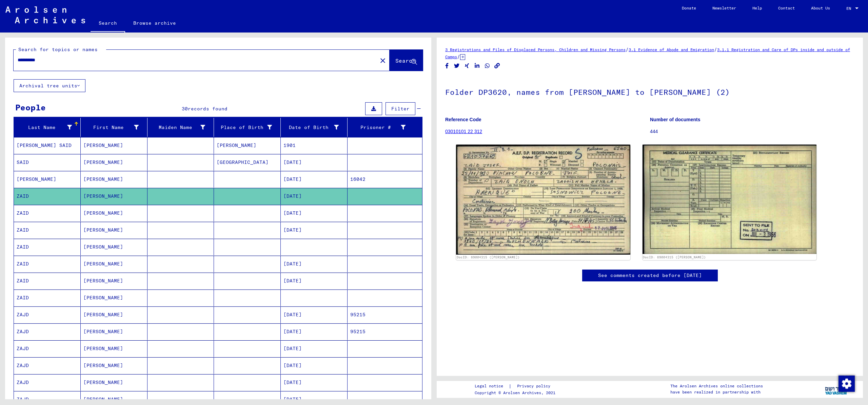 This screenshot has width=868, height=405. What do you see at coordinates (401, 108) in the screenshot?
I see `span: Filter` at bounding box center [401, 108].